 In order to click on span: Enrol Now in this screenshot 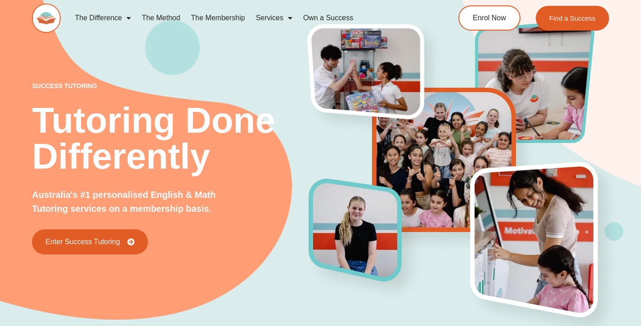, I will do `click(489, 18)`.